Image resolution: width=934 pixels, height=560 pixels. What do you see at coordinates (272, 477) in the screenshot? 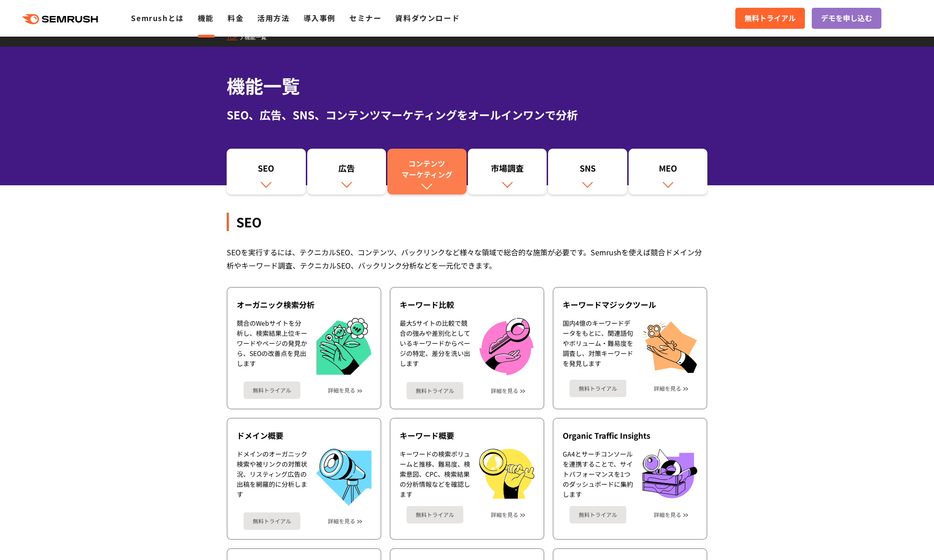
I see `div: ドメインのオーガニック検索や被リンクの対策状況、リスティング広告の出稿を網羅的に分析します` at bounding box center [272, 477].